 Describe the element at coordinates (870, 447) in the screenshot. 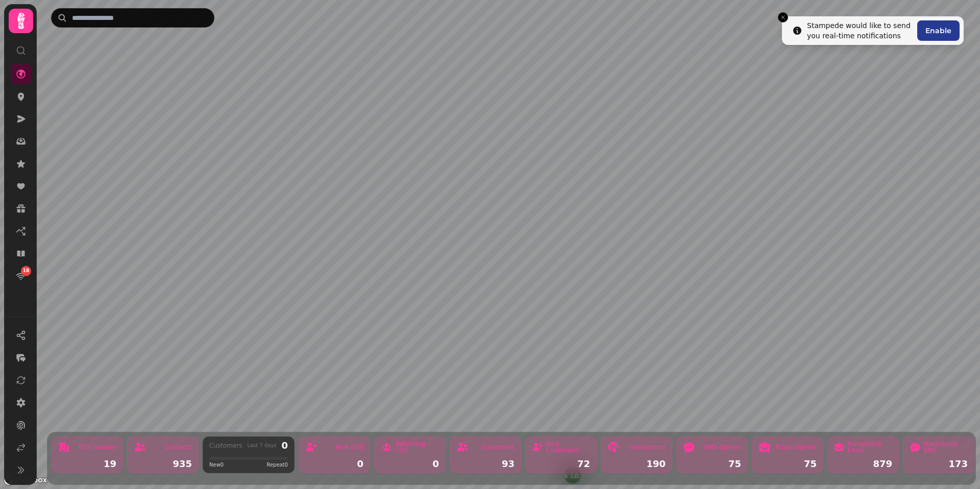

I see `div: Marketable Email` at that location.